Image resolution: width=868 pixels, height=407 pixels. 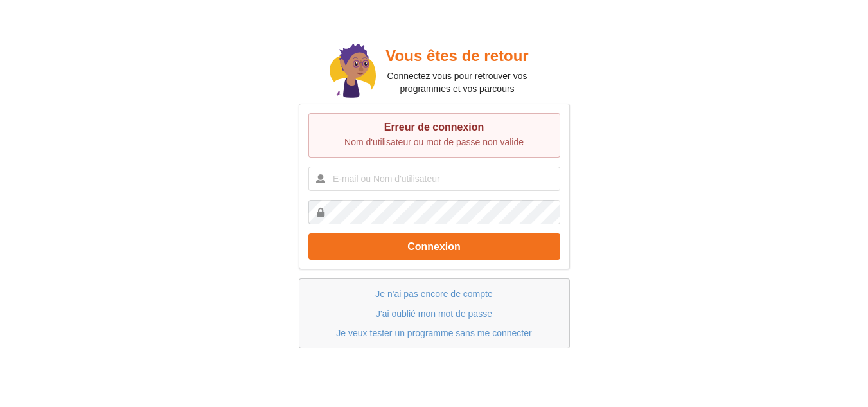 What do you see at coordinates (353, 72) in the screenshot?
I see `img: doc.svg` at bounding box center [353, 72].